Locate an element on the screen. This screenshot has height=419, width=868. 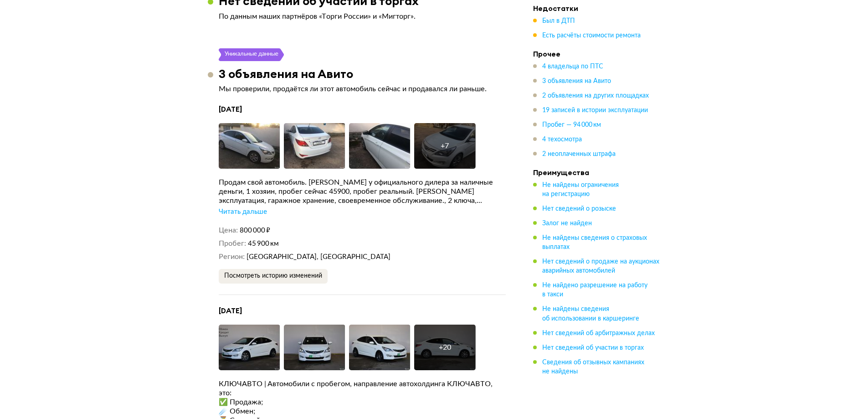
span: 19 записей в истории эксплуатации is located at coordinates (595, 110).